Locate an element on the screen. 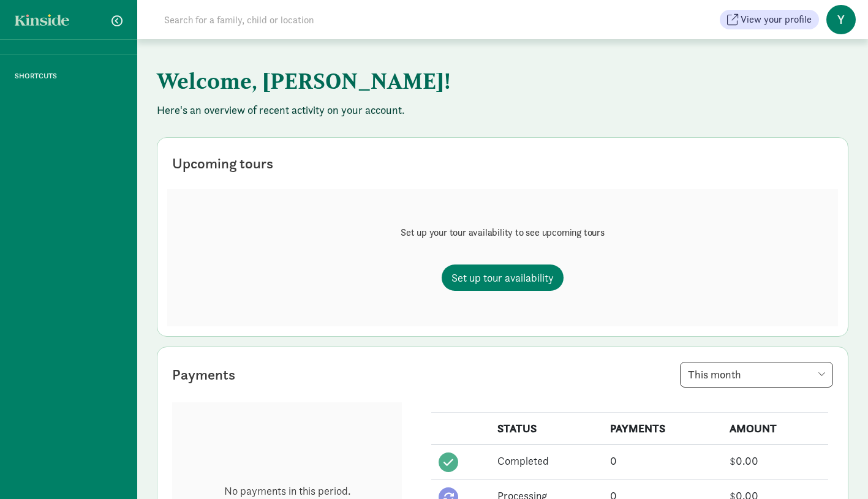 Image resolution: width=868 pixels, height=499 pixels. span: Set up tour availability is located at coordinates (502, 277).